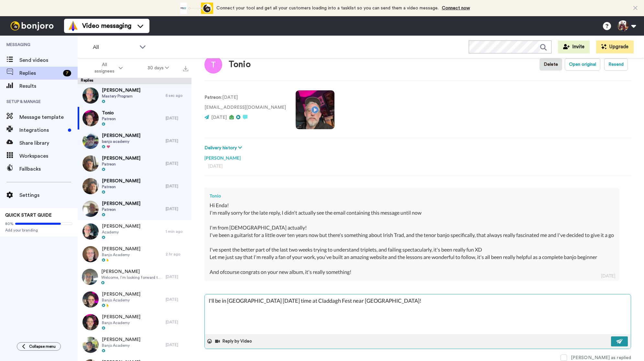 Image resolution: width=644 pixels, height=361 pixels. I want to click on button: Invite, so click(574, 47).